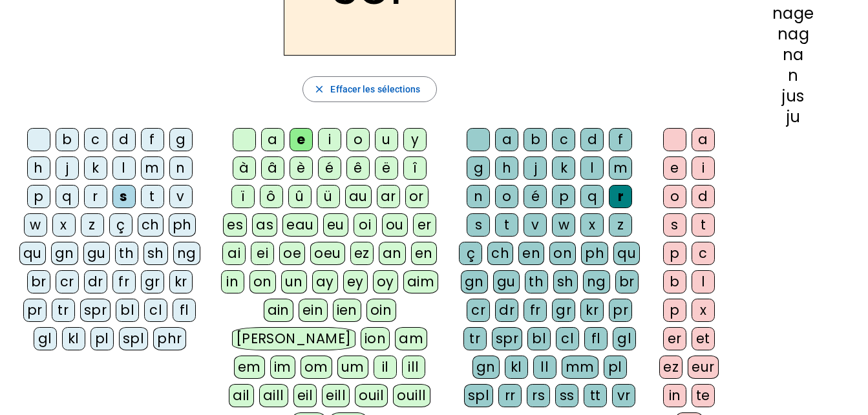 Image resolution: width=868 pixels, height=415 pixels. I want to click on div: um, so click(353, 368).